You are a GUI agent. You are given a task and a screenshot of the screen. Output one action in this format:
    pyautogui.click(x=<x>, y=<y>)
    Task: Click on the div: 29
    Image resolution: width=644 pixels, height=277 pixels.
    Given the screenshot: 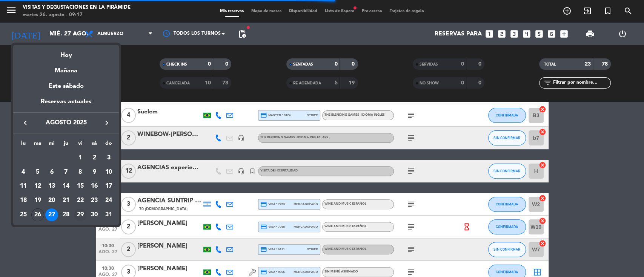 What is the action you would take?
    pyautogui.click(x=80, y=215)
    